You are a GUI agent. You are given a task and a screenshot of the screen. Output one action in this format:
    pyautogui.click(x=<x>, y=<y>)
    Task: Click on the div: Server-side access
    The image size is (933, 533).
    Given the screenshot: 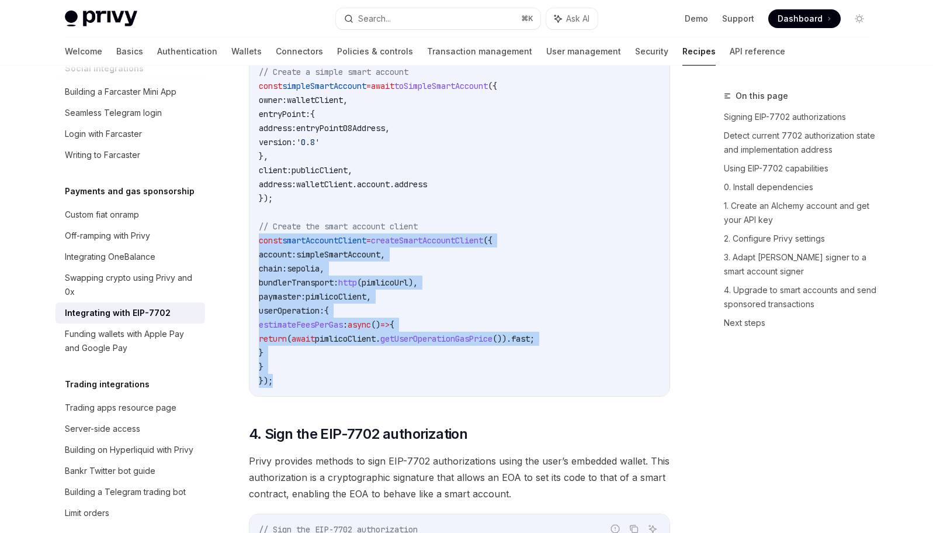 What is the action you would take?
    pyautogui.click(x=102, y=428)
    